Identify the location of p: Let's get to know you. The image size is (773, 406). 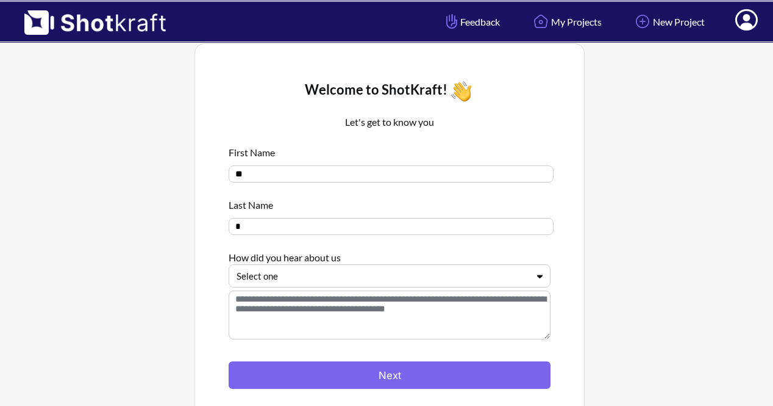
(390, 122).